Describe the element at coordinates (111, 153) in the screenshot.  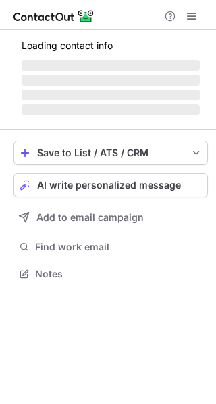
I see `div: Save to List / ATS / CRM` at that location.